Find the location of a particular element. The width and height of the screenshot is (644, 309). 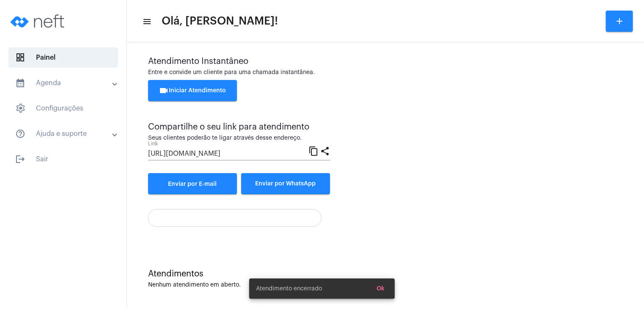

button: Iniciar Atendimento is located at coordinates (193, 91).